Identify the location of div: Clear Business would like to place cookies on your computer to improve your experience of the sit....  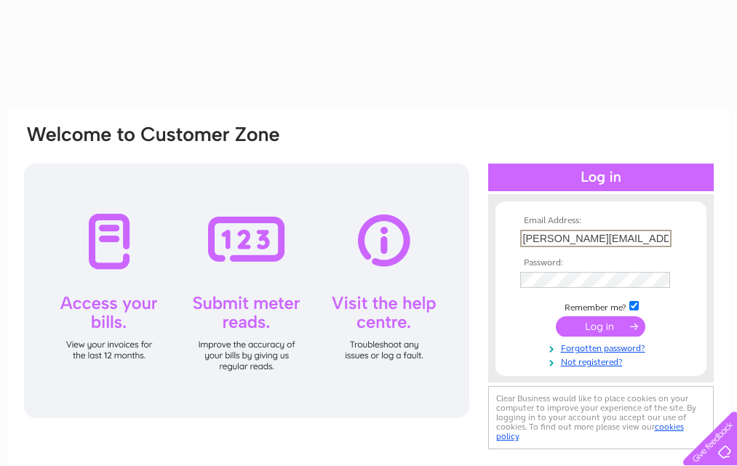
(601, 418).